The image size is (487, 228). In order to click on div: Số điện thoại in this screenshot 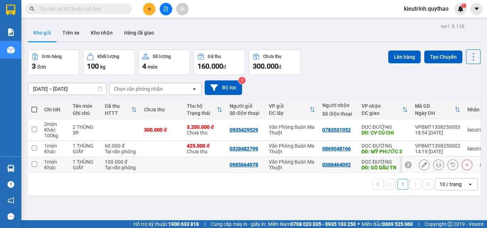, I will do `click(245, 113)`.